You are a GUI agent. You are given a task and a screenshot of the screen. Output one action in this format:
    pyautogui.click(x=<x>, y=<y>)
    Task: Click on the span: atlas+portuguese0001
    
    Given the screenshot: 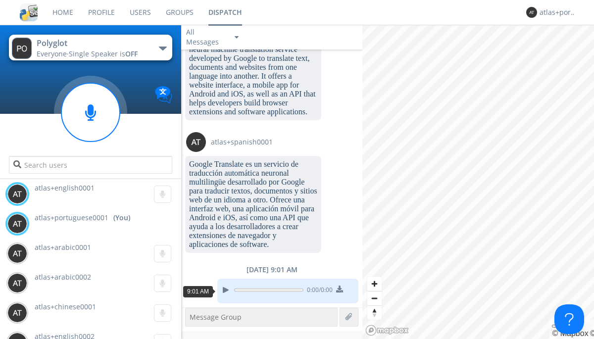 What is the action you would take?
    pyautogui.click(x=71, y=218)
    